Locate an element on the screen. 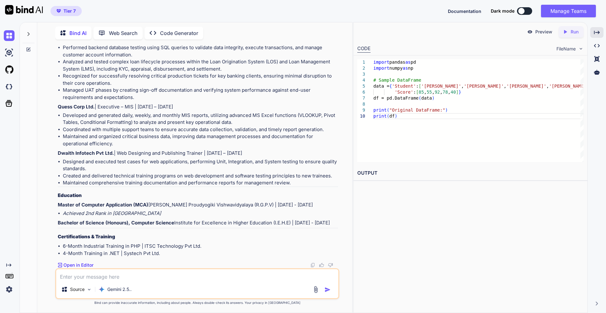 The width and height of the screenshot is (606, 313). li: Maintained comprehensive training documentation and performance reports for management review. is located at coordinates (200, 183).